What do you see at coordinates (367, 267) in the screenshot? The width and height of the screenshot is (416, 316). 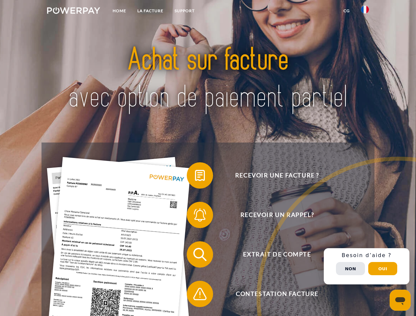 I see `div: Schnellhilfe` at bounding box center [367, 267].